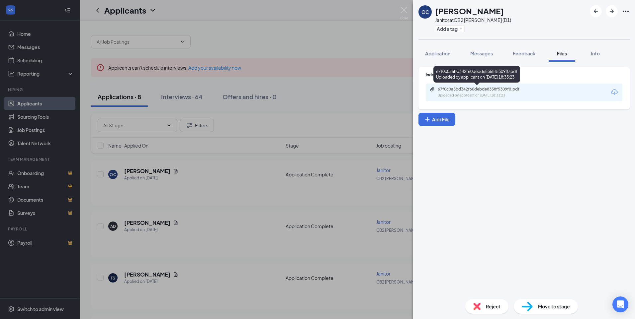  I want to click on div: Indeed Resume, so click(524, 75).